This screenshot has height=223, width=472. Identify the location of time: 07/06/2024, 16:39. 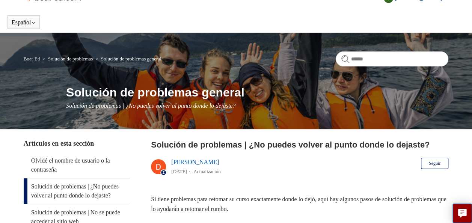
(179, 171).